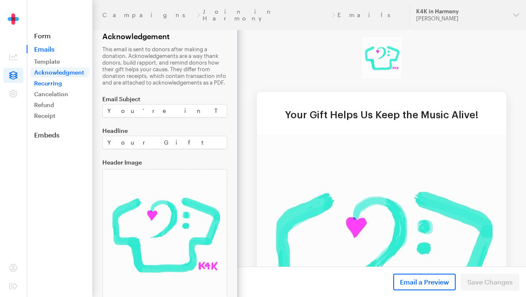 This screenshot has width=526, height=297. I want to click on button: Email a Preview, so click(425, 282).